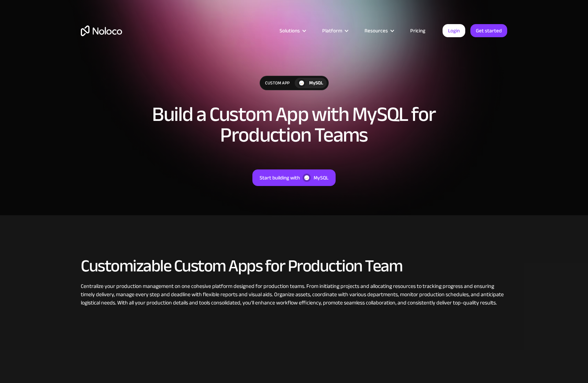 This screenshot has height=383, width=588. Describe the element at coordinates (418, 31) in the screenshot. I see `a: Pricing` at that location.